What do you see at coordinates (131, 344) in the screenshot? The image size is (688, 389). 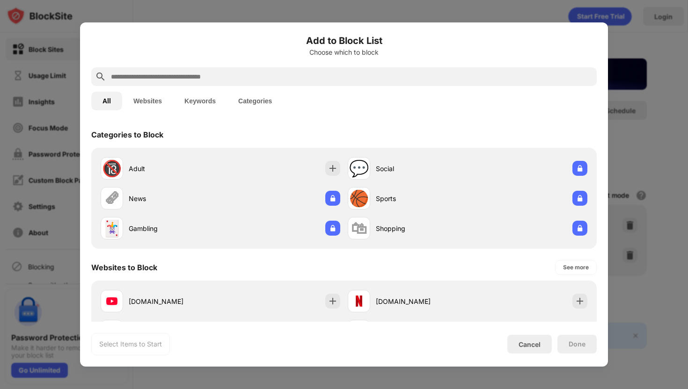 I see `div: Select Items to Start` at bounding box center [131, 344].